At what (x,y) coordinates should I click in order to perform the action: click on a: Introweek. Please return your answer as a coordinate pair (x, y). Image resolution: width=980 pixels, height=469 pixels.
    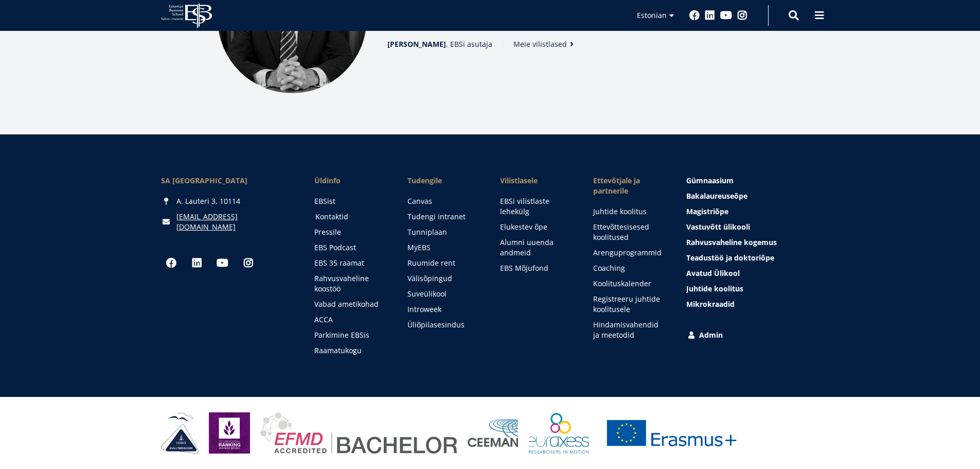
    Looking at the image, I should click on (443, 309).